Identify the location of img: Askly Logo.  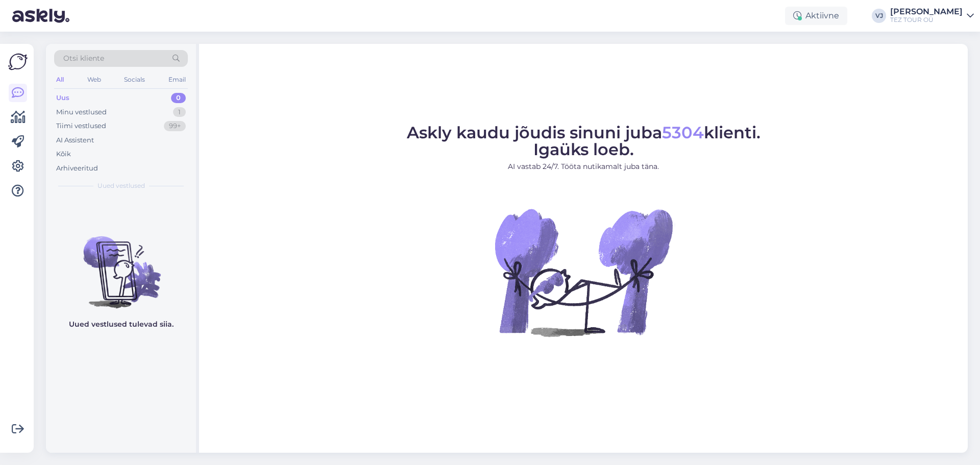
(18, 61).